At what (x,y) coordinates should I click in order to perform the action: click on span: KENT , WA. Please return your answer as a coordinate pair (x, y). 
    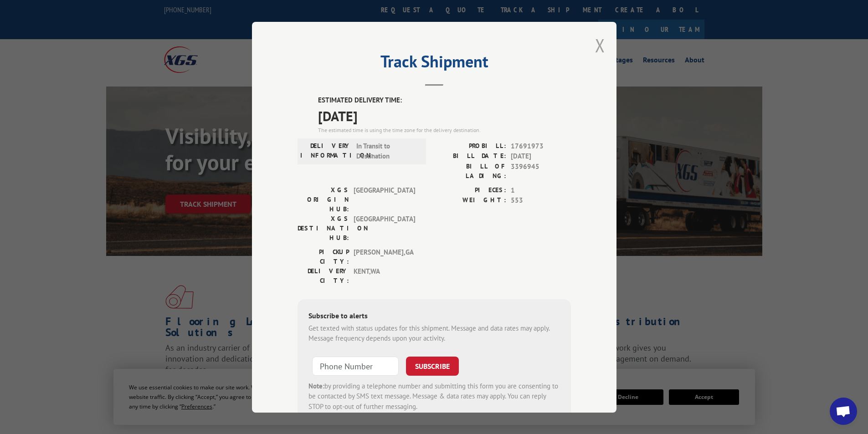
    Looking at the image, I should click on (384, 276).